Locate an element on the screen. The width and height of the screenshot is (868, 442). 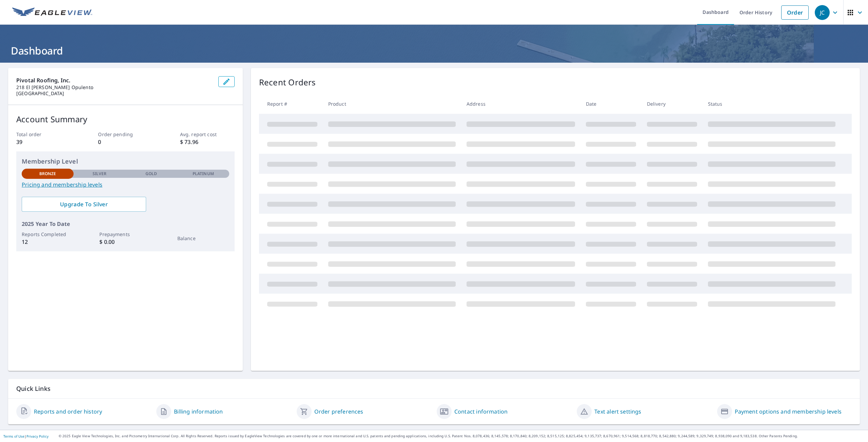
a: Upgrade To Silver is located at coordinates (84, 204).